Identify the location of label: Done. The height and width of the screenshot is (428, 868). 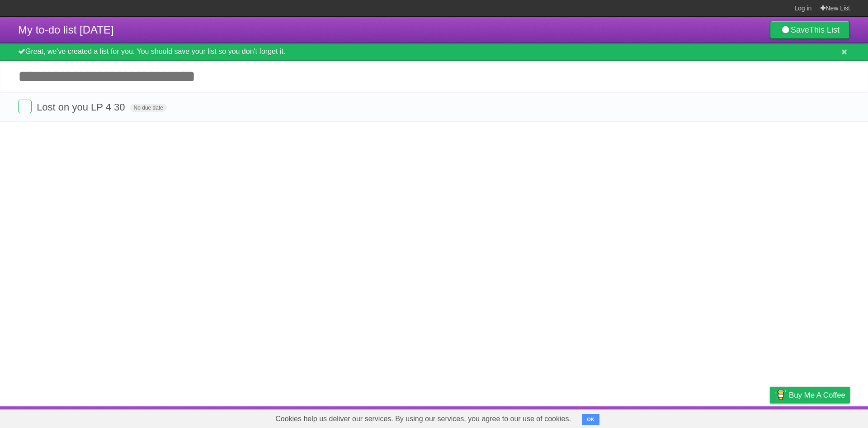
(25, 106).